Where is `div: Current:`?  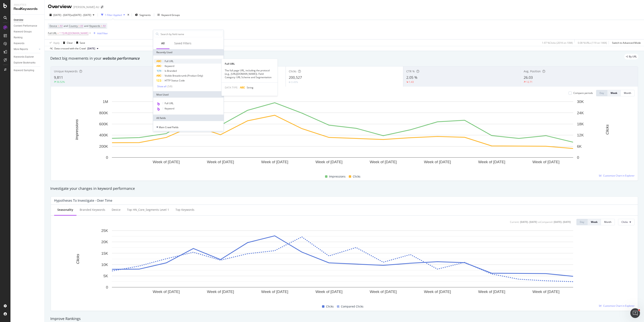 div: Current: is located at coordinates (515, 222).